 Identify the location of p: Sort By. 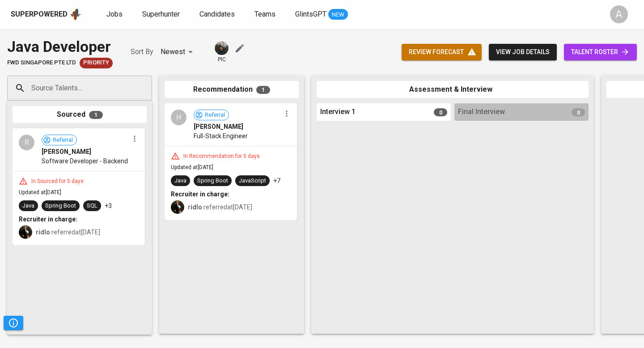
(142, 52).